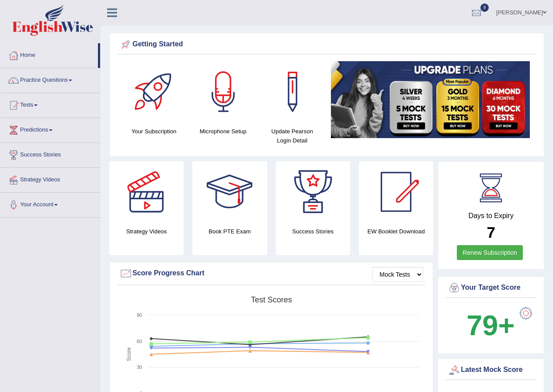 The width and height of the screenshot is (553, 392). I want to click on a: Renew Subscription, so click(490, 253).